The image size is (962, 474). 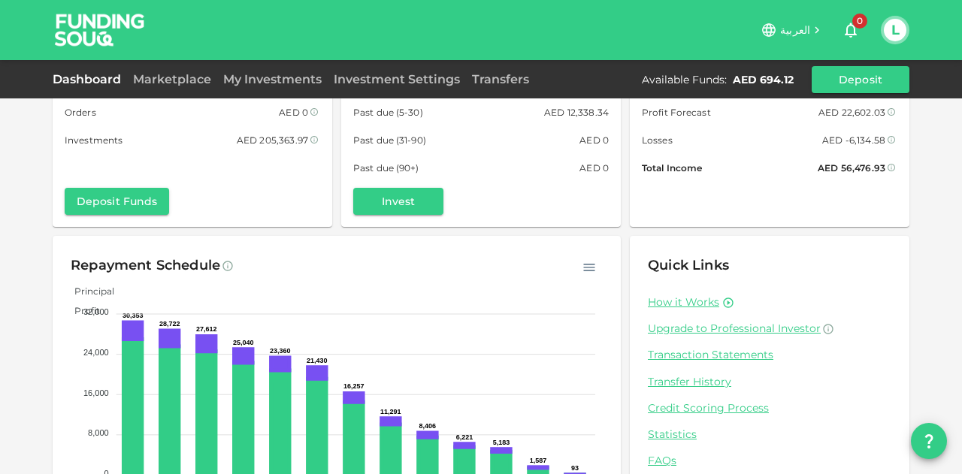 I want to click on a: Statistics, so click(x=770, y=434).